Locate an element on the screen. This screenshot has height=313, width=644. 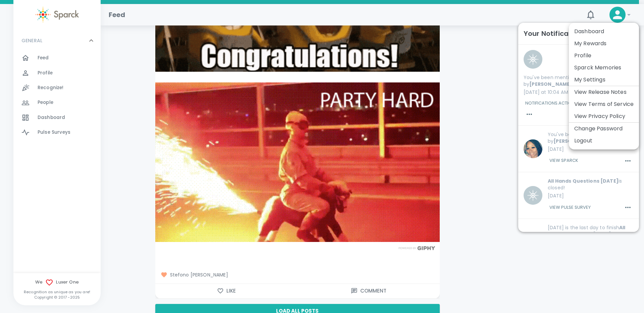
li: Logout is located at coordinates (603, 141).